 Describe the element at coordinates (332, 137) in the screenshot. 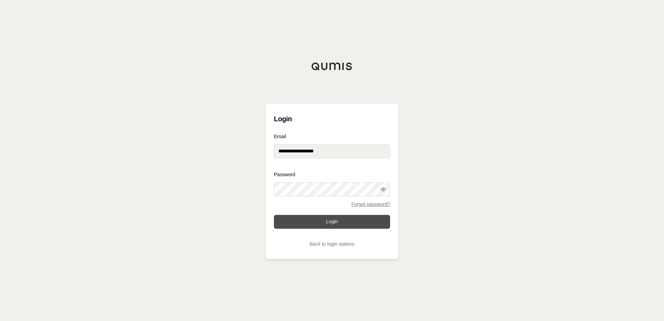

I see `label: Email` at that location.